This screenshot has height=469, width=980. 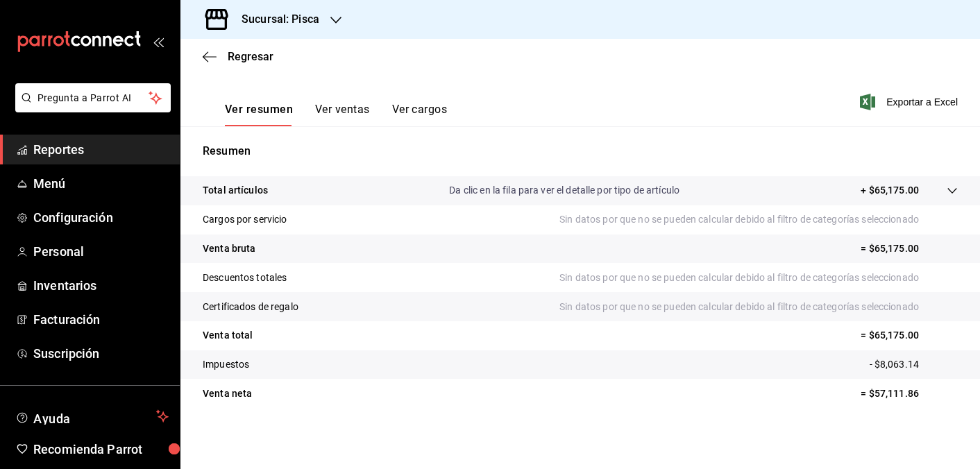 I want to click on p: Total artículos, so click(x=235, y=190).